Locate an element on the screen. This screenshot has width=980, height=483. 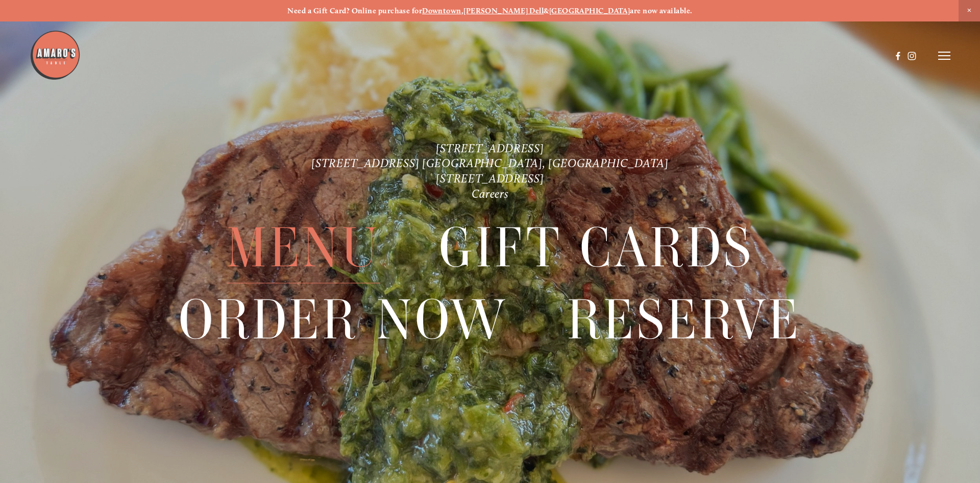
strong: Downtown is located at coordinates (441, 11).